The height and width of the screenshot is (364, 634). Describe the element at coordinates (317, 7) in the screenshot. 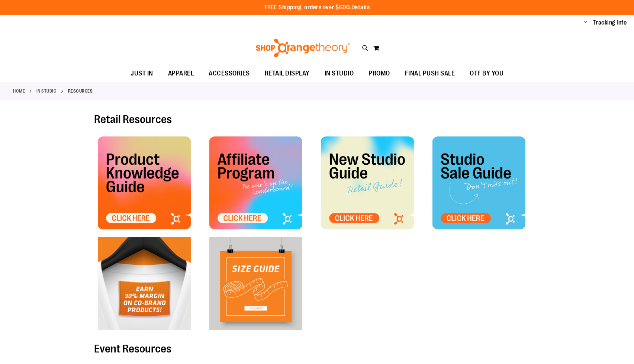

I see `p: FREE Shipping, orders over $600.` at that location.